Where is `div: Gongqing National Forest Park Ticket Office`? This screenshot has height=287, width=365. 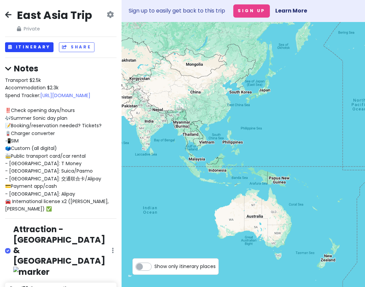
div: Gongqing National Forest Park Ticket Office is located at coordinates (230, 95).